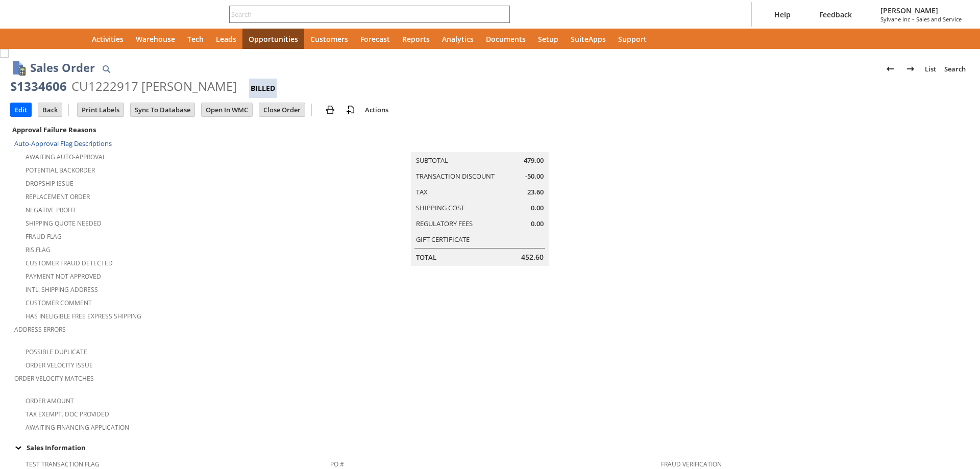 This screenshot has width=980, height=469. What do you see at coordinates (588, 39) in the screenshot?
I see `span: SuiteApps` at bounding box center [588, 39].